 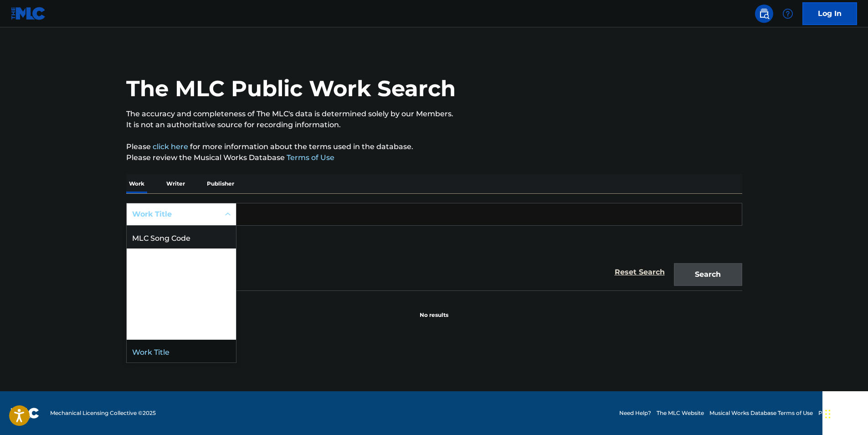 What do you see at coordinates (787, 14) in the screenshot?
I see `div: Help` at bounding box center [787, 14].